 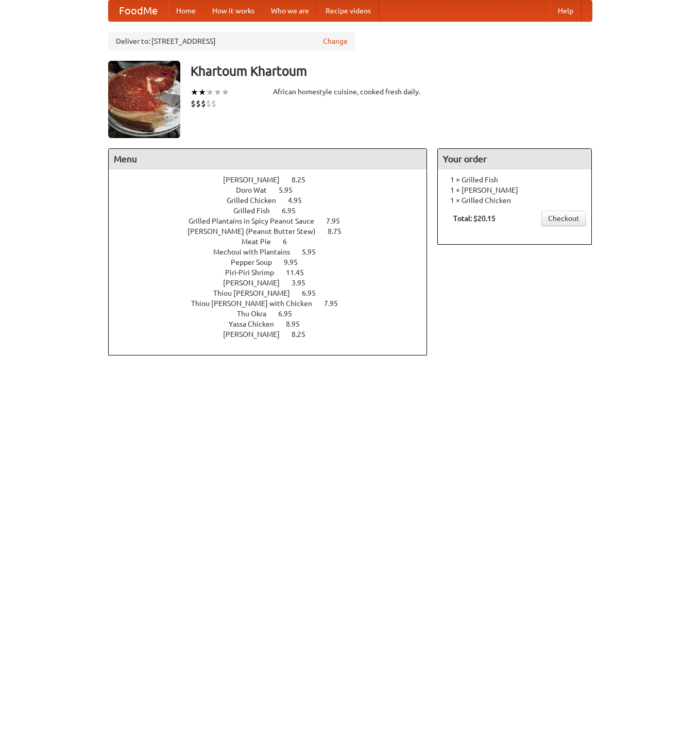 I want to click on span: 11.45, so click(x=300, y=273).